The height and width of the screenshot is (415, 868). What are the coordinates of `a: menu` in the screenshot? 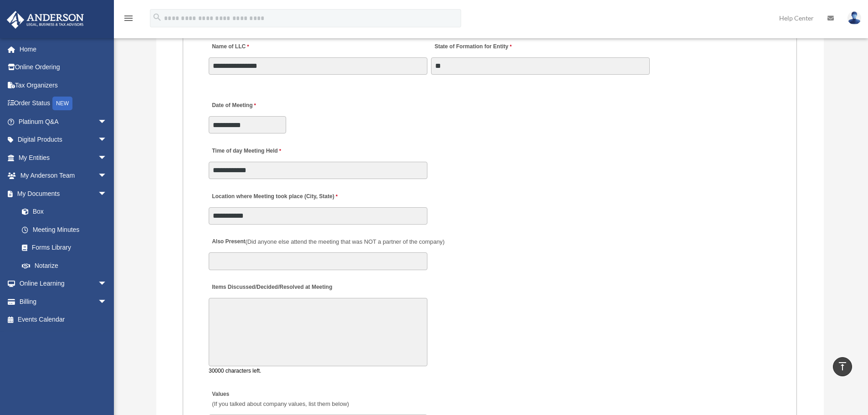 It's located at (128, 20).